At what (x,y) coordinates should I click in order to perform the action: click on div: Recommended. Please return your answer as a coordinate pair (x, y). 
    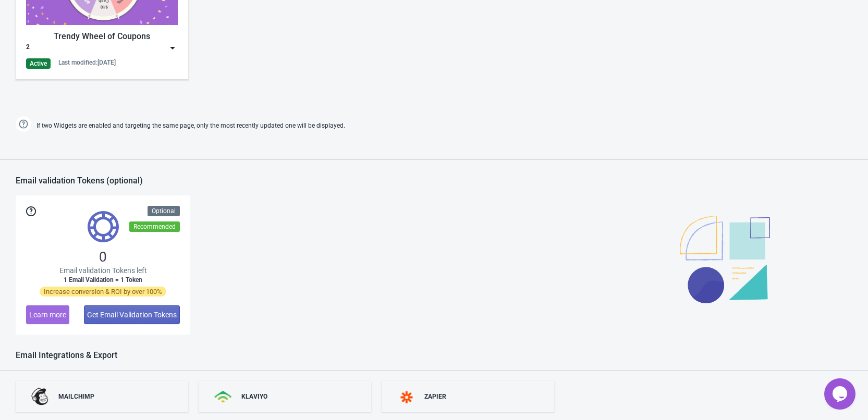
    Looking at the image, I should click on (154, 226).